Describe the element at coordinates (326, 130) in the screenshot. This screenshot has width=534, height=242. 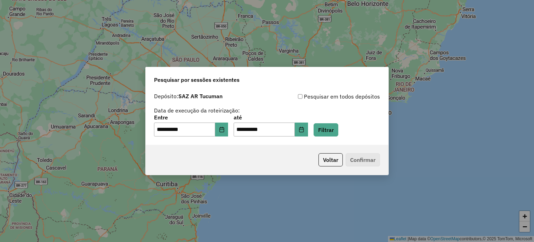
I see `button: Filtrar` at that location.